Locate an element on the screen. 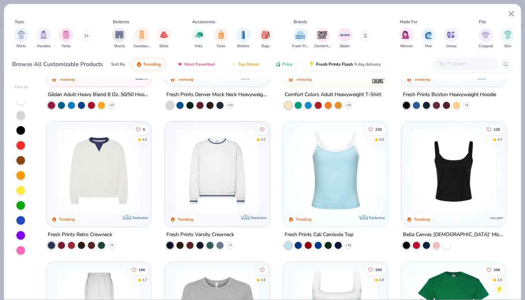  span: Shirts is located at coordinates (21, 46).